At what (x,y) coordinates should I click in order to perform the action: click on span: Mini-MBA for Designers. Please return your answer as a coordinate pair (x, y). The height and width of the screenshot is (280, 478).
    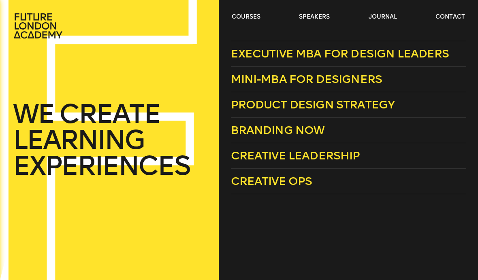
    Looking at the image, I should click on (306, 79).